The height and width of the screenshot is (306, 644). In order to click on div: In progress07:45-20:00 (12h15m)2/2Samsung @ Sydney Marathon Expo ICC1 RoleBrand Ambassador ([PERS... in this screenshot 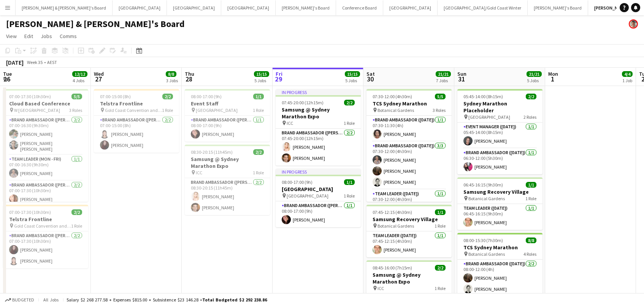, I will do `click(318, 127)`.